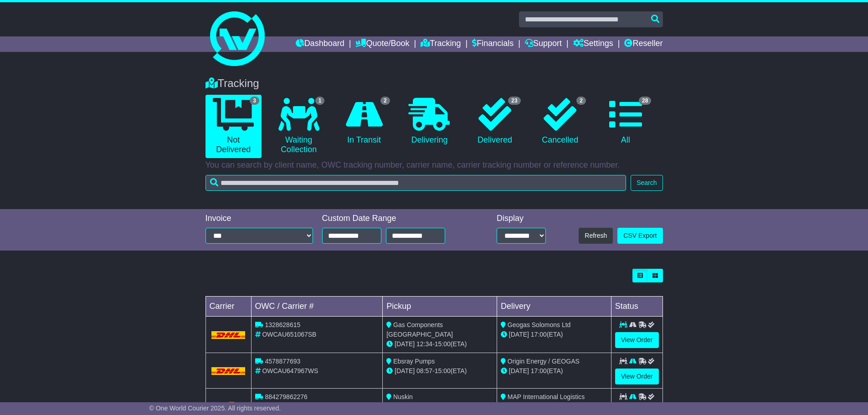 This screenshot has width=868, height=415. Describe the element at coordinates (625, 122) in the screenshot. I see `a: 28 All` at that location.